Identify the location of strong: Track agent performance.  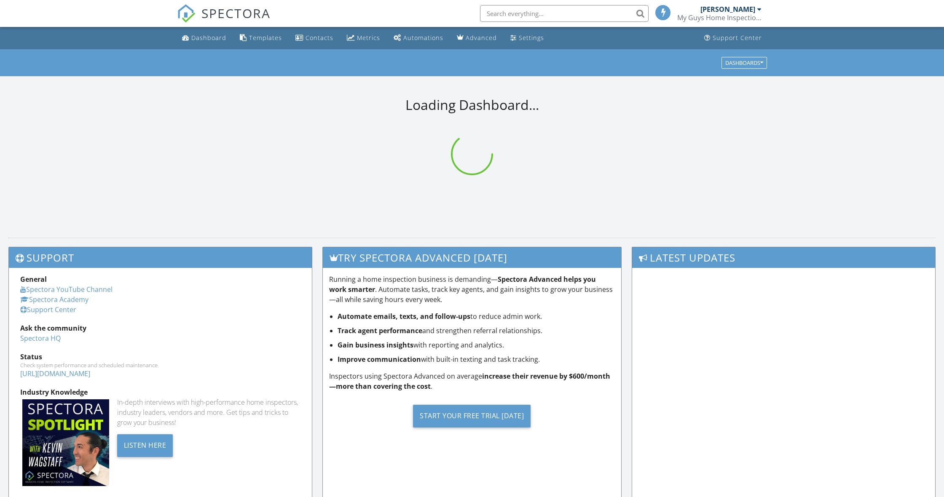
(380, 331).